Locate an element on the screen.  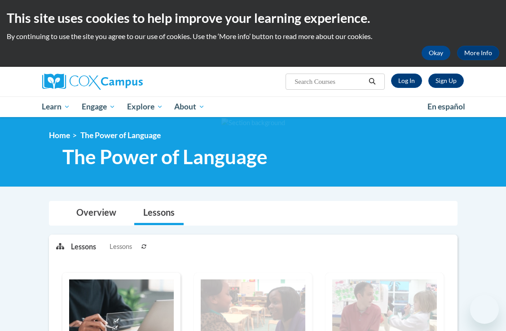
a: Learn is located at coordinates (56, 107).